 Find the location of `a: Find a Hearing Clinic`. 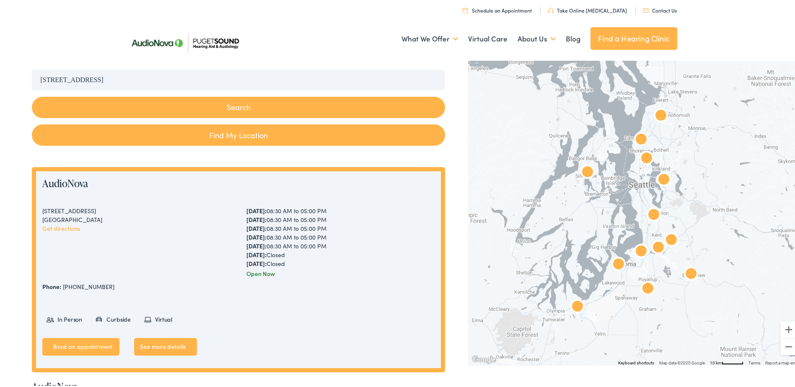

a: Find a Hearing Clinic is located at coordinates (634, 37).